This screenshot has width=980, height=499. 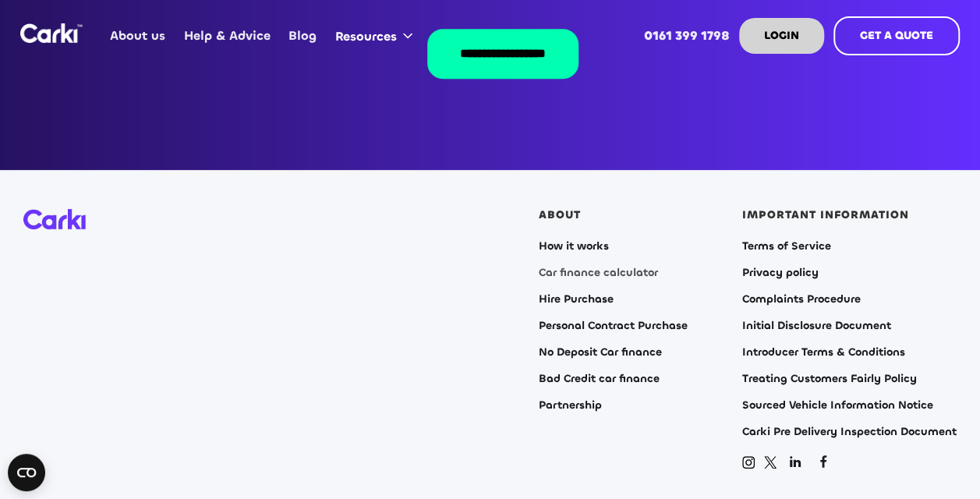 I want to click on img: Carki logo, so click(x=55, y=219).